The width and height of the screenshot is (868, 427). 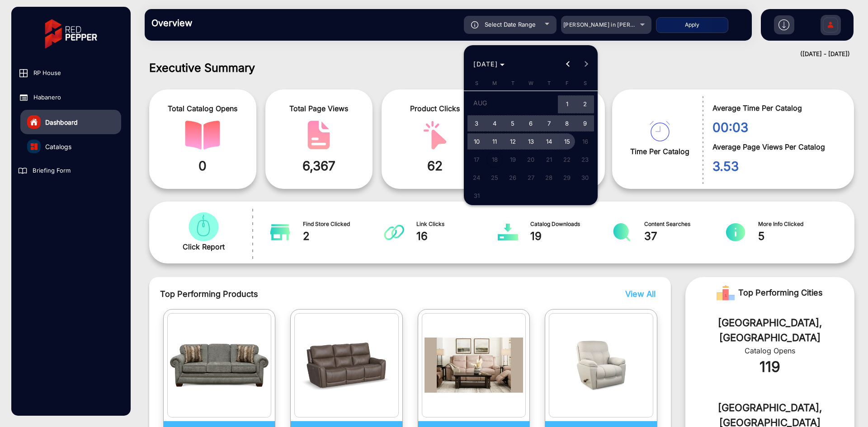 What do you see at coordinates (585, 178) in the screenshot?
I see `button: August 30, 2025` at bounding box center [585, 178].